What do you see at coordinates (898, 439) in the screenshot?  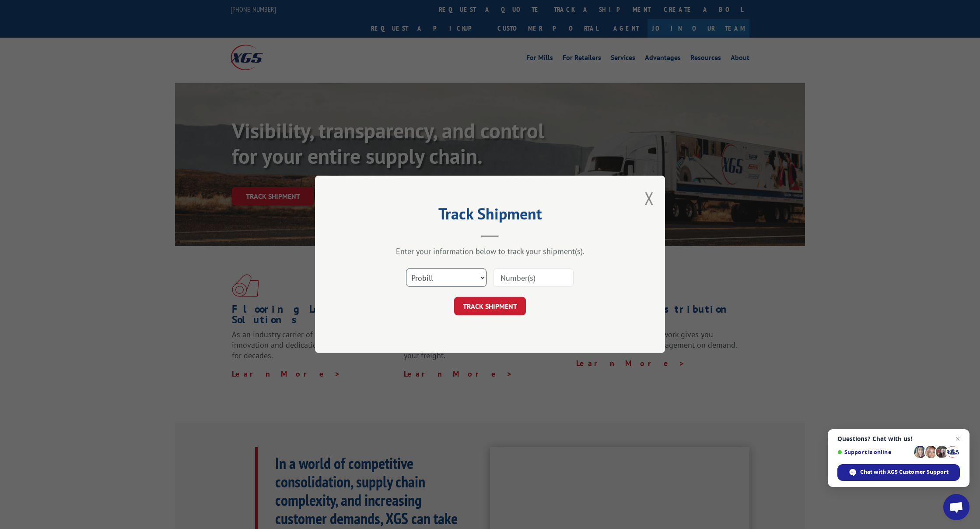 I see `span: Questions? Chat with us!` at bounding box center [898, 439].